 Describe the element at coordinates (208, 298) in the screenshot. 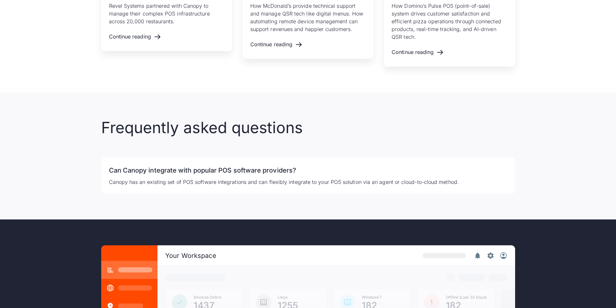

I see `div: Devices Online` at that location.